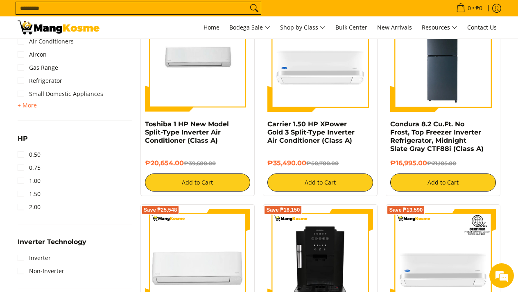 The height and width of the screenshot is (292, 518). What do you see at coordinates (27, 105) in the screenshot?
I see `span: Open` at bounding box center [27, 105].